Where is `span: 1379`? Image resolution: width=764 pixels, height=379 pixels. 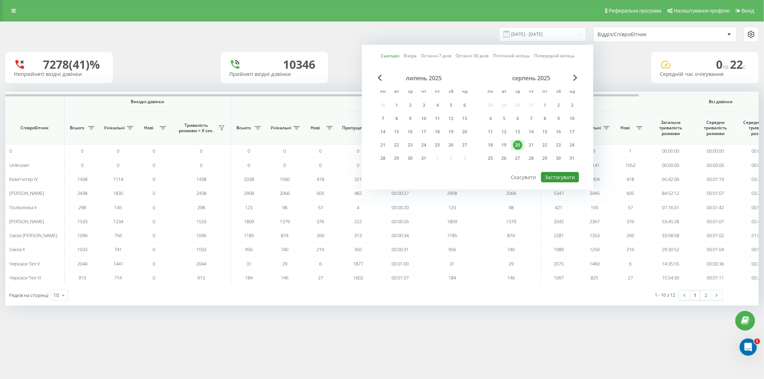 span: 1379 is located at coordinates (511, 221).